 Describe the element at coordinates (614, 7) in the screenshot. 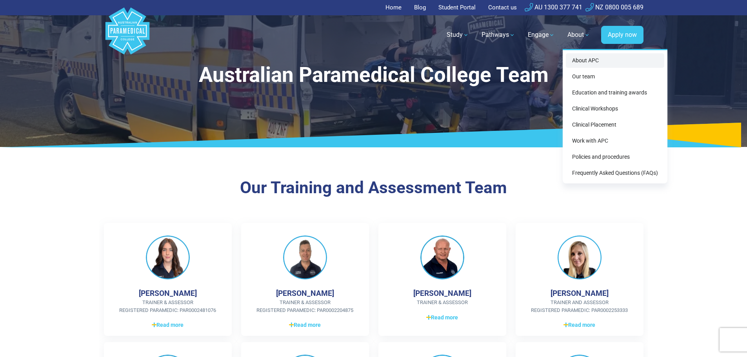

I see `a: NZ 0800 005 689` at that location.